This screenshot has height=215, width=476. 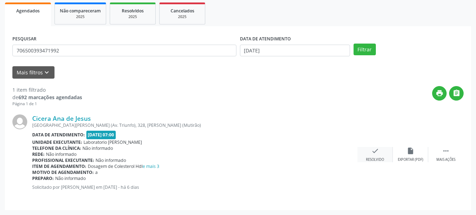 I want to click on div: Mais ações, so click(x=446, y=160).